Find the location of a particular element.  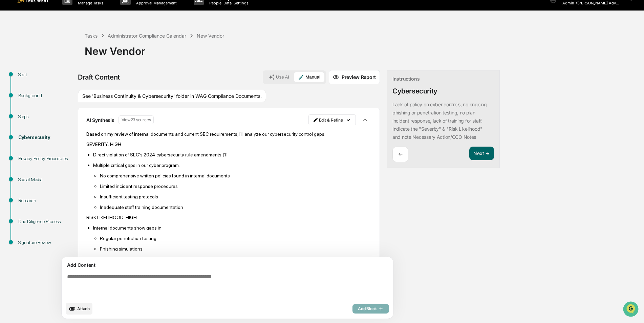

p: AI Synthesis is located at coordinates (100, 120).